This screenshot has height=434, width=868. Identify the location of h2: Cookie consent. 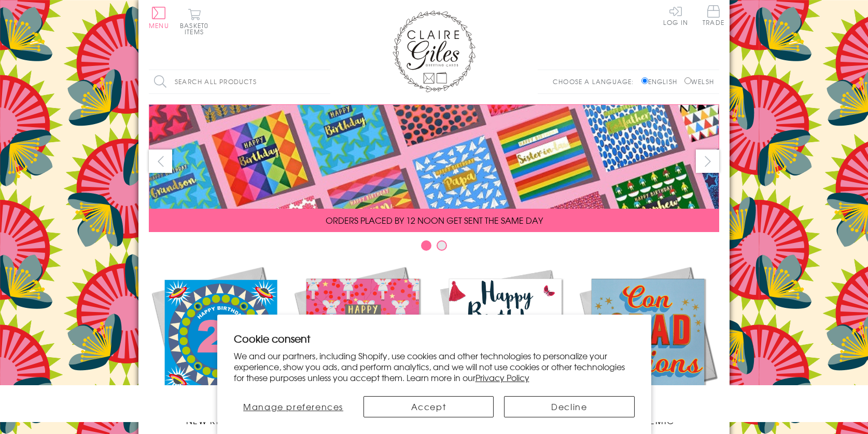
(434, 338).